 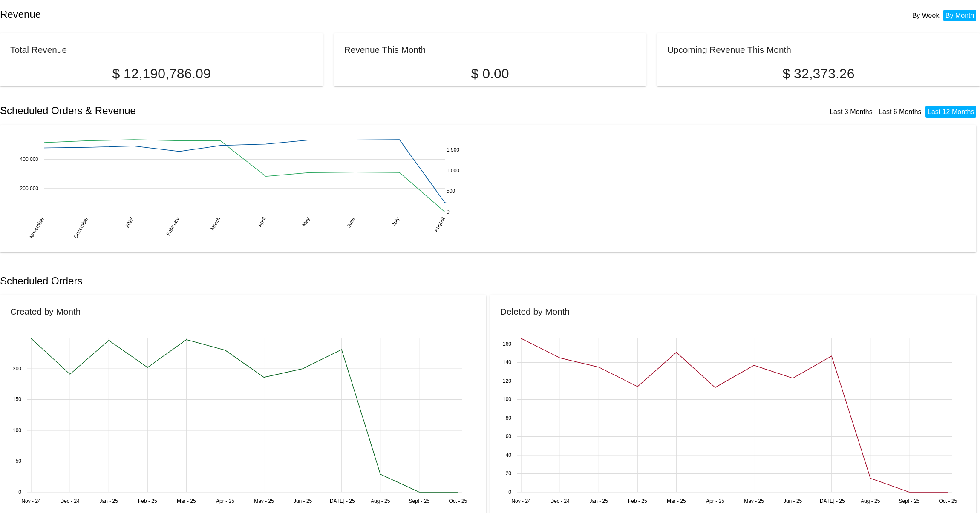 What do you see at coordinates (507, 344) in the screenshot?
I see `text: 160` at bounding box center [507, 344].